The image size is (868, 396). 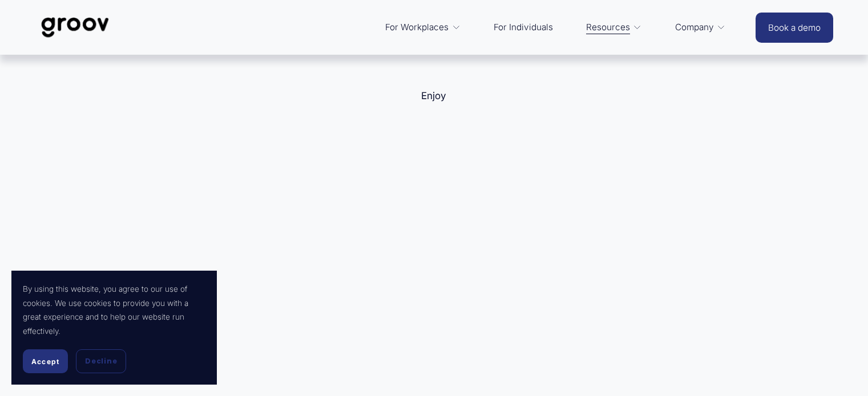 I want to click on span: Resources, so click(x=608, y=27).